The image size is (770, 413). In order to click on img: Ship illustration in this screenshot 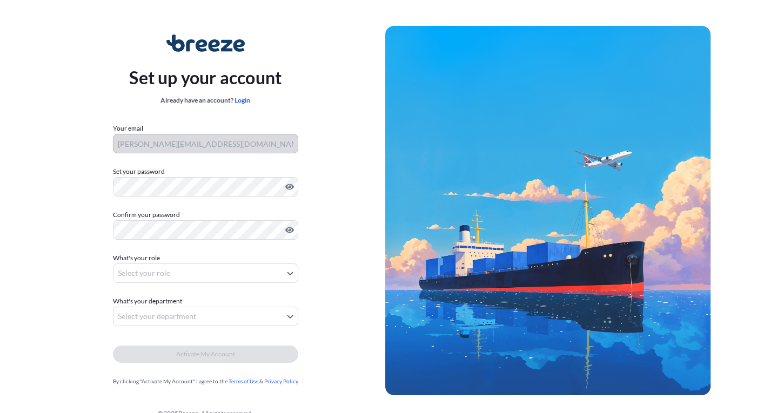, I will do `click(548, 211)`.